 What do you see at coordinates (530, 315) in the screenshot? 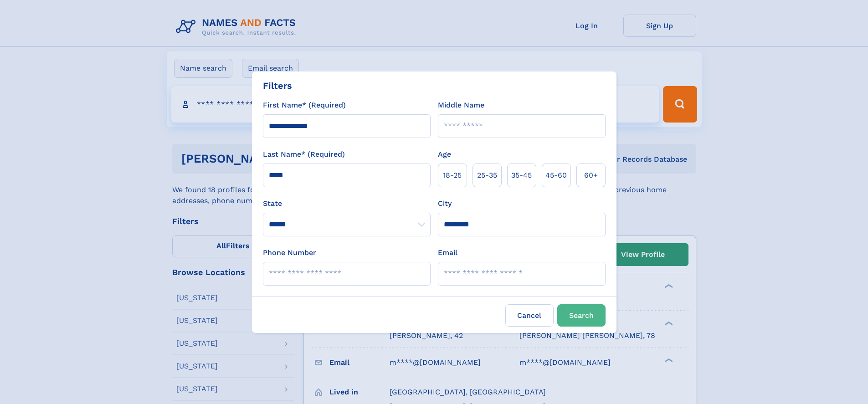
I see `label: Cancel` at bounding box center [530, 315].